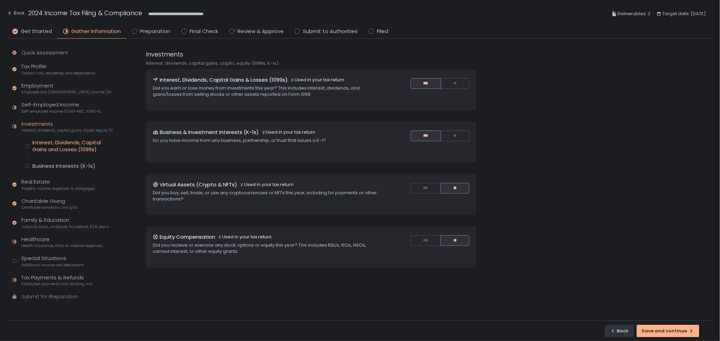  I want to click on div: Investments, so click(67, 127).